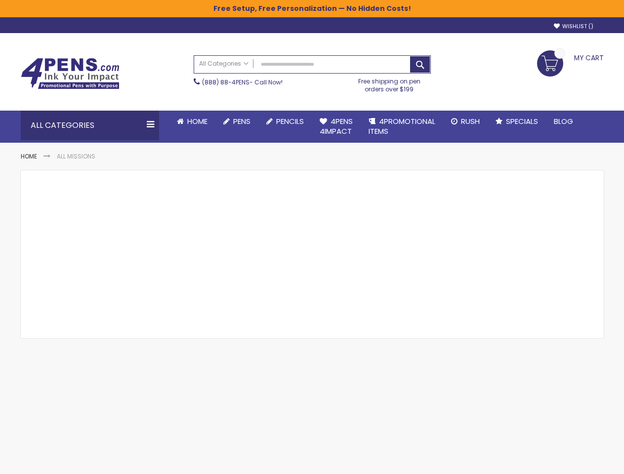 The height and width of the screenshot is (474, 624). What do you see at coordinates (285, 122) in the screenshot?
I see `a: Pencils` at bounding box center [285, 122].